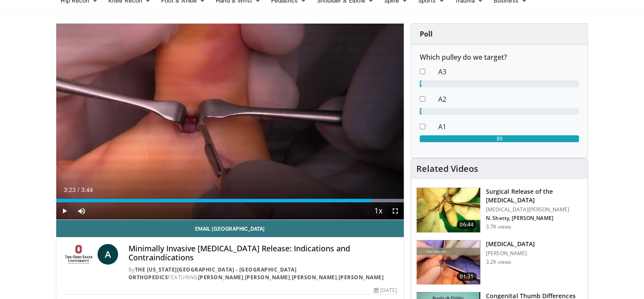  Describe the element at coordinates (447, 169) in the screenshot. I see `h4: Related Videos` at that location.